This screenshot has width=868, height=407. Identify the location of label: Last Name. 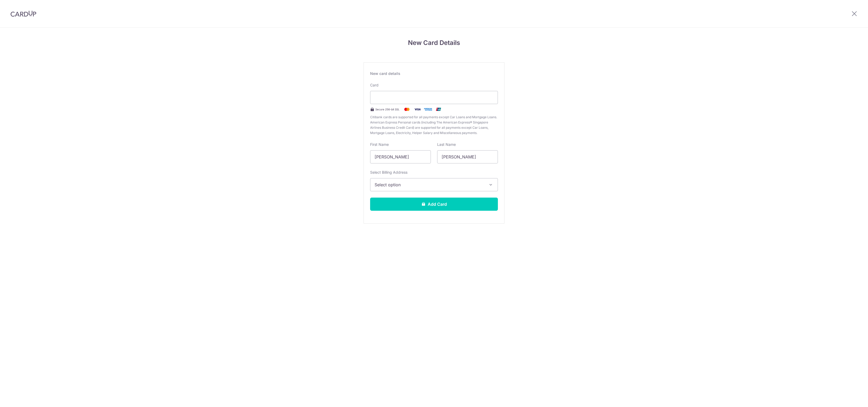
(446, 144).